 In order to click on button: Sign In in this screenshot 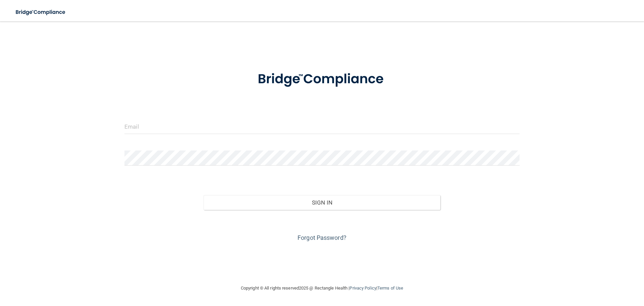, I will do `click(322, 202)`.